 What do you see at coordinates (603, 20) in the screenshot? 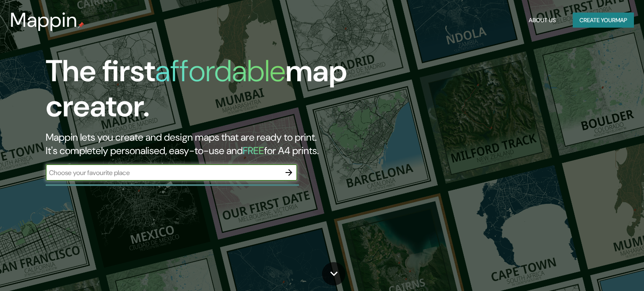
I see `button: Create yourmap` at bounding box center [603, 20].